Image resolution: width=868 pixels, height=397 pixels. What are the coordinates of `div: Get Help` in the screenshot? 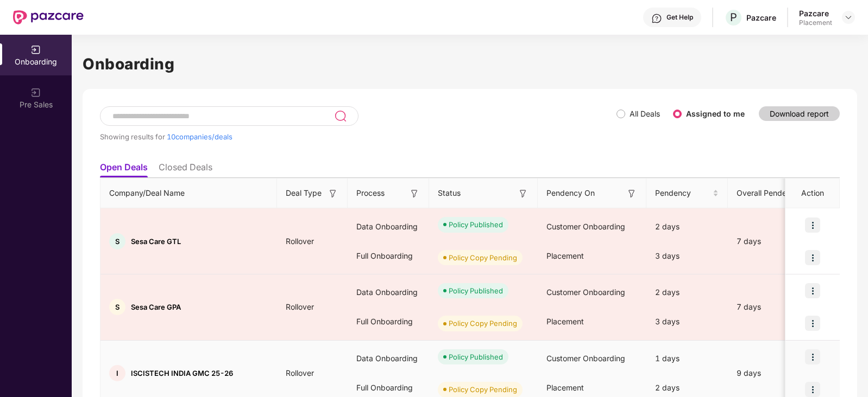 It's located at (679, 17).